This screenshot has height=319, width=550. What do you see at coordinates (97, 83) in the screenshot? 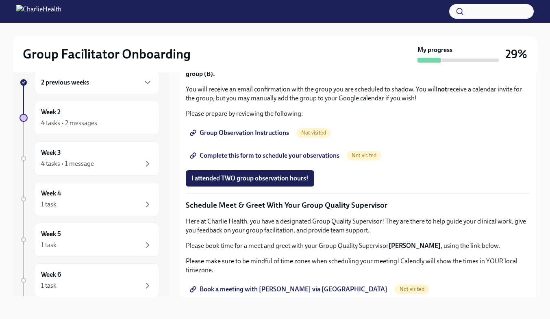
I see `div: 2 previous weeks` at bounding box center [97, 83].